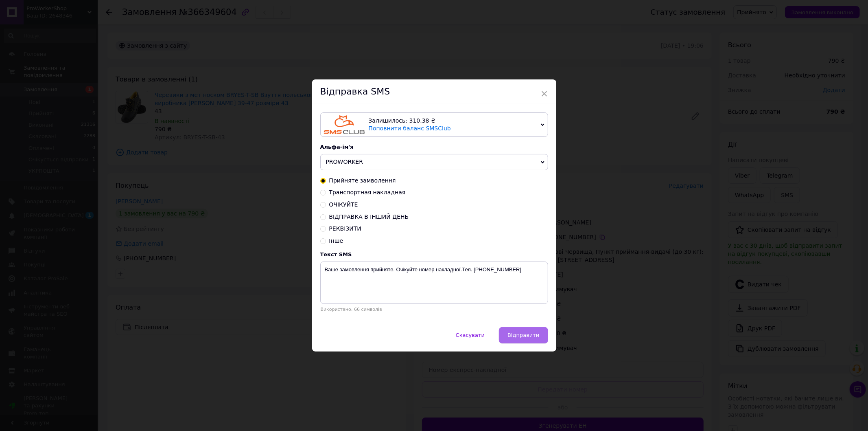 Image resolution: width=868 pixels, height=431 pixels. What do you see at coordinates (410, 128) in the screenshot?
I see `a: Поповнити баланс SMSClub` at bounding box center [410, 128].